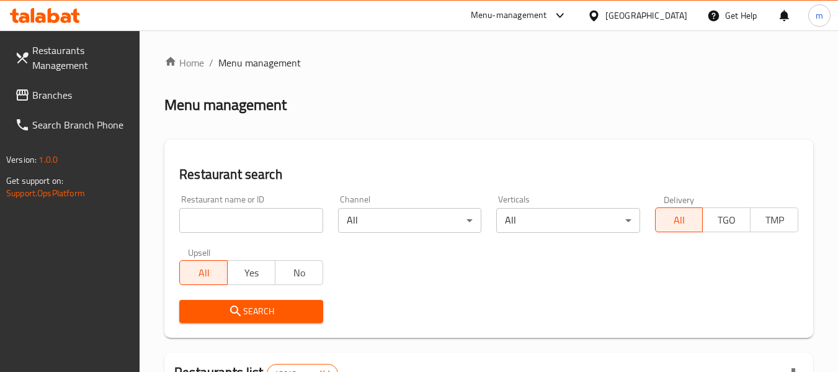  I want to click on h2: Menu management, so click(225, 105).